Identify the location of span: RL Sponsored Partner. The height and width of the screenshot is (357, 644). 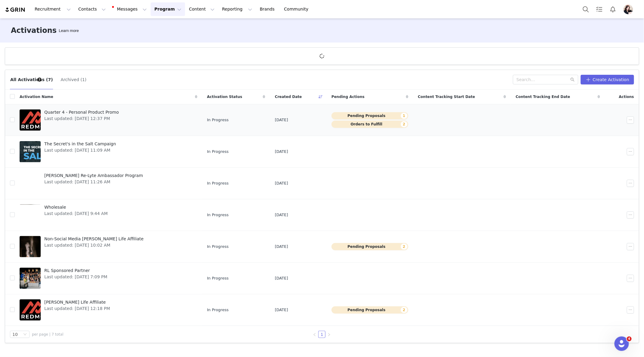
(75, 270).